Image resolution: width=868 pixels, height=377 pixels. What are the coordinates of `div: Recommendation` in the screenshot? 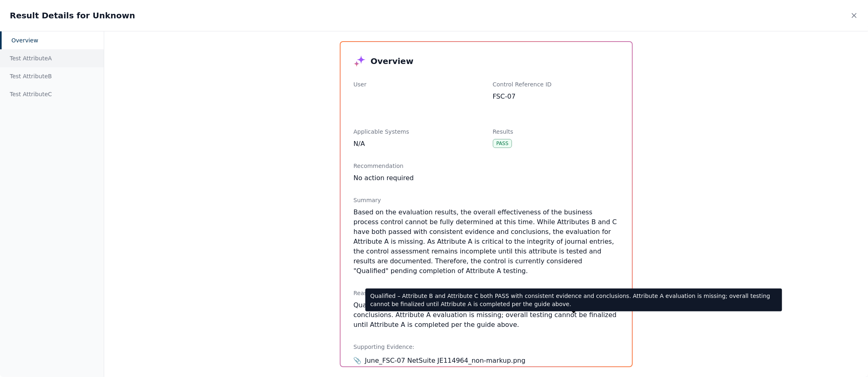 It's located at (487, 166).